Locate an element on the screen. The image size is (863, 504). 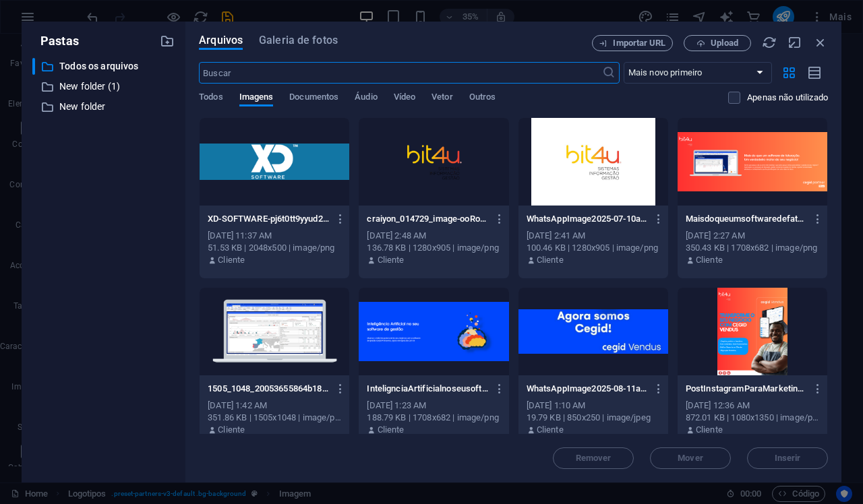
div: 188.79 KB | 1708x682 | image/png is located at coordinates (434, 418).